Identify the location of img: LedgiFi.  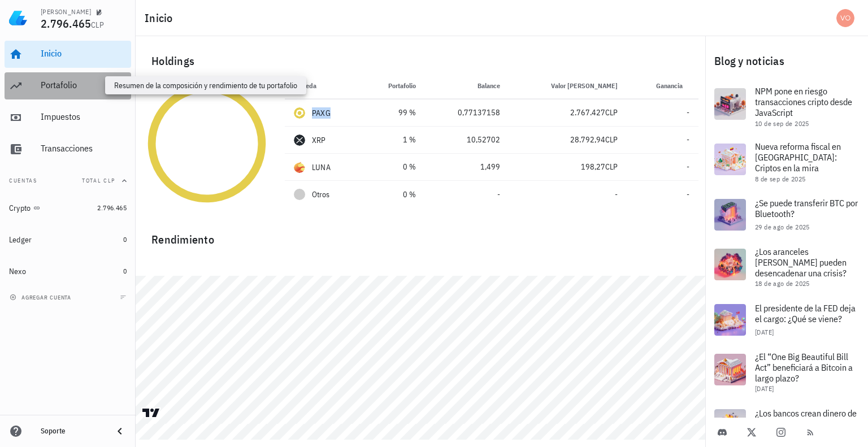
(18, 18).